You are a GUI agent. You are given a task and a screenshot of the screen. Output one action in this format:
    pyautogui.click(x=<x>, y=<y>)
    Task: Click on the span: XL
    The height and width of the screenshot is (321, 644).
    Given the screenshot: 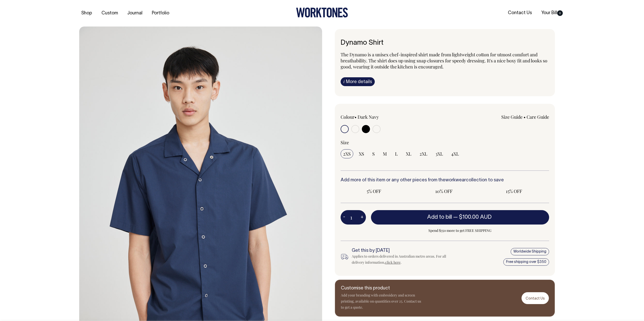 What is the action you would take?
    pyautogui.click(x=409, y=154)
    